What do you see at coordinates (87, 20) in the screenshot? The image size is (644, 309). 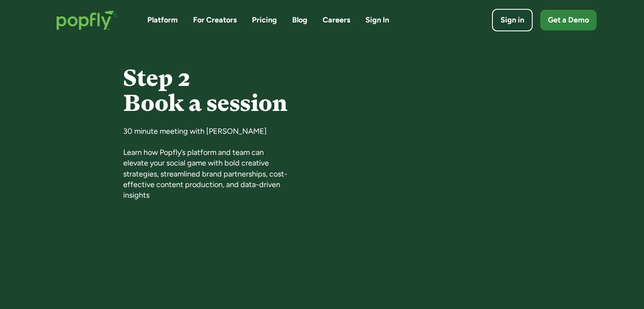 I see `a: home` at bounding box center [87, 20].